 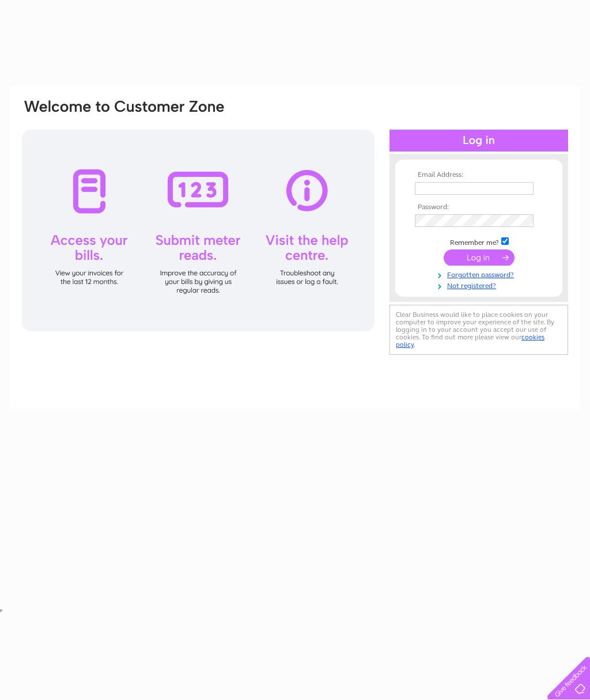 What do you see at coordinates (479, 258) in the screenshot?
I see `input: Submit` at bounding box center [479, 258].